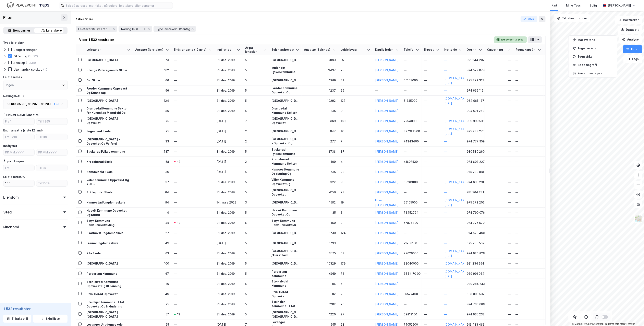 The image size is (644, 326). I want to click on div: 41, so click(355, 80).